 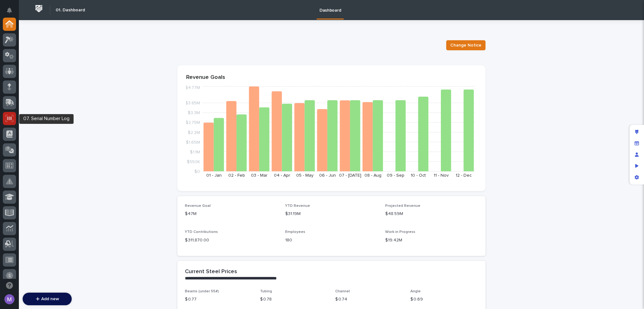 I want to click on button: Change Notice, so click(x=466, y=45).